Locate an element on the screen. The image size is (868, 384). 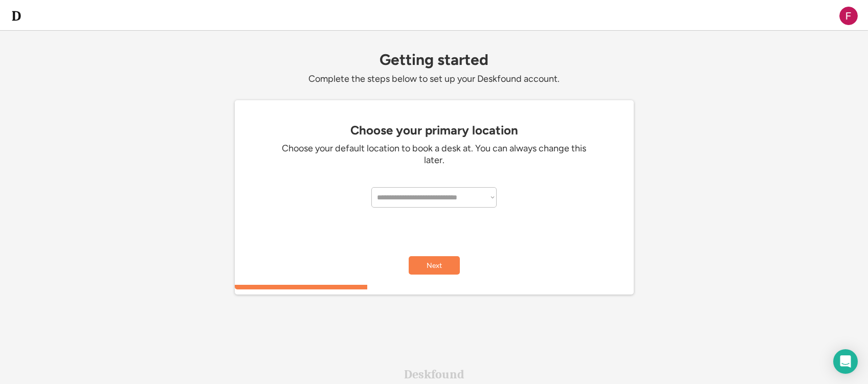
button: Next is located at coordinates (434, 266).